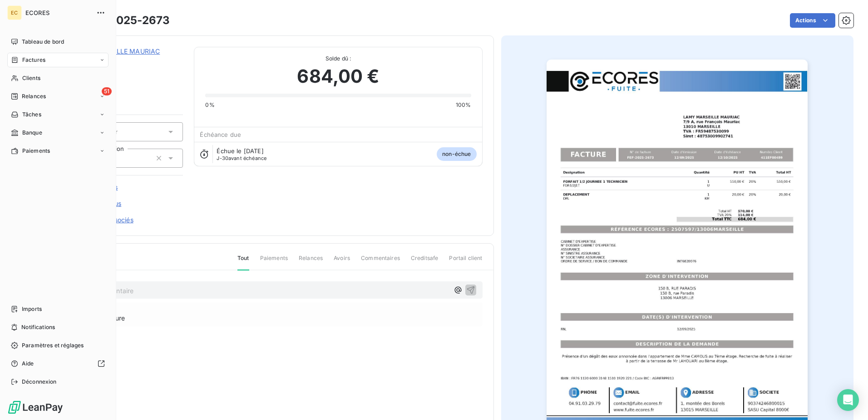  Describe the element at coordinates (848, 400) in the screenshot. I see `div: Open Intercom Messenger` at that location.